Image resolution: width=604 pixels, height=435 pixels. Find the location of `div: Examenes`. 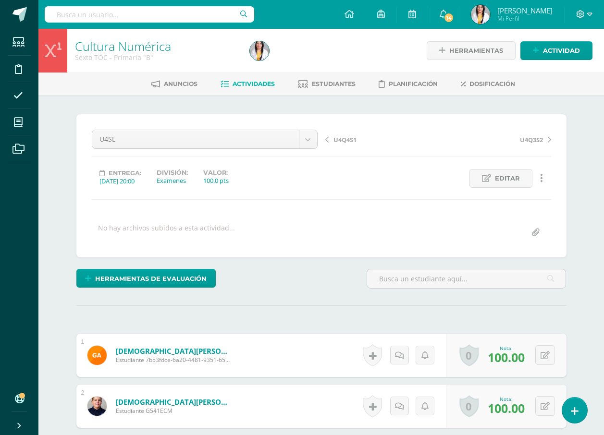

div: Examenes is located at coordinates (172, 181).